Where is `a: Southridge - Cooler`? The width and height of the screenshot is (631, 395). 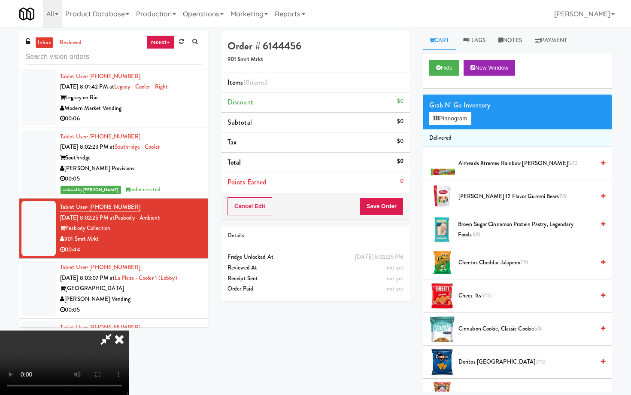 a: Southridge - Cooler is located at coordinates (137, 146).